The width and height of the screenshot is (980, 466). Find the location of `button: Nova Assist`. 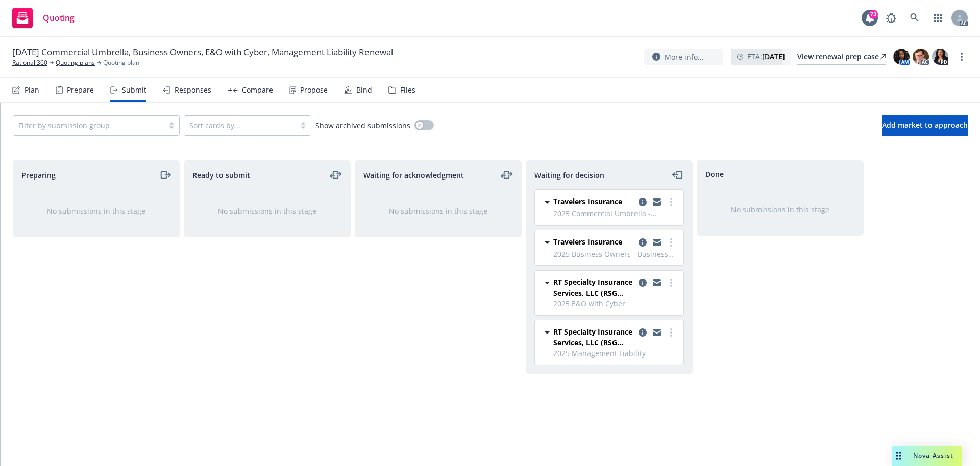

button: Nova Assist is located at coordinates (927, 455).